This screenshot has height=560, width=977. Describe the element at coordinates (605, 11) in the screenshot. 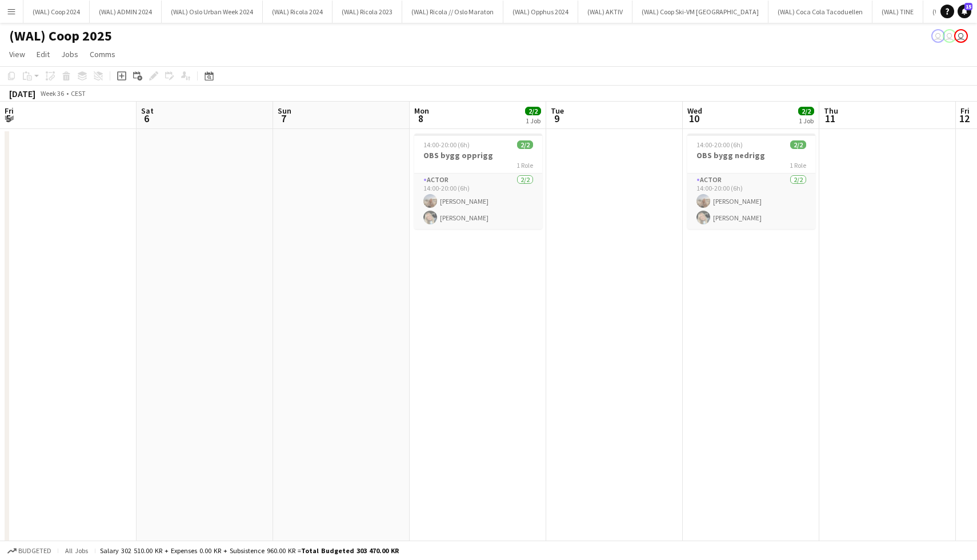

I see `button: (WAL) AKTIV` at that location.